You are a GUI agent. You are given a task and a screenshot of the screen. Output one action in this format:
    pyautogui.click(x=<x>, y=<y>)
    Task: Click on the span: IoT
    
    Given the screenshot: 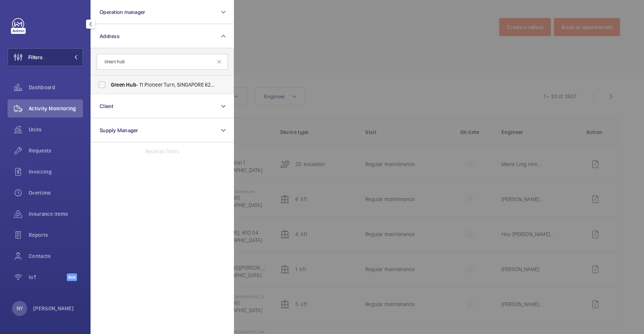 What is the action you would take?
    pyautogui.click(x=47, y=277)
    